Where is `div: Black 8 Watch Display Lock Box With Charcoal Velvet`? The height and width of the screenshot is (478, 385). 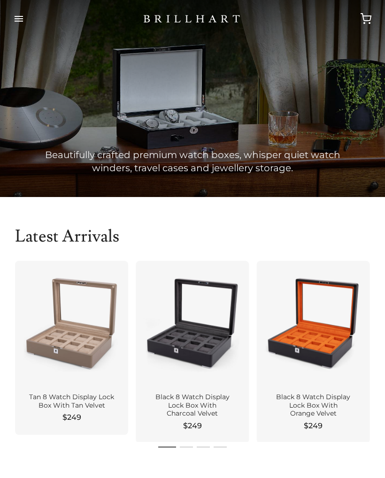
div: Black 8 Watch Display Lock Box With Charcoal Velvet is located at coordinates (192, 405).